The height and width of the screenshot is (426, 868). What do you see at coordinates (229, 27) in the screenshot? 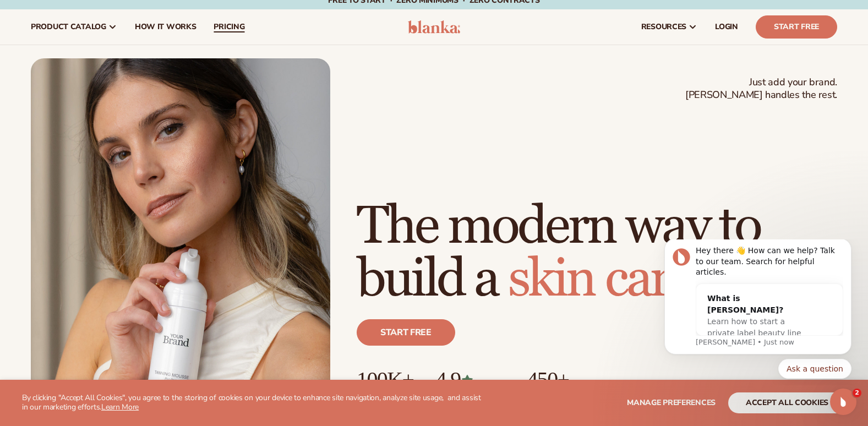
I see `a: pricing` at bounding box center [229, 27].